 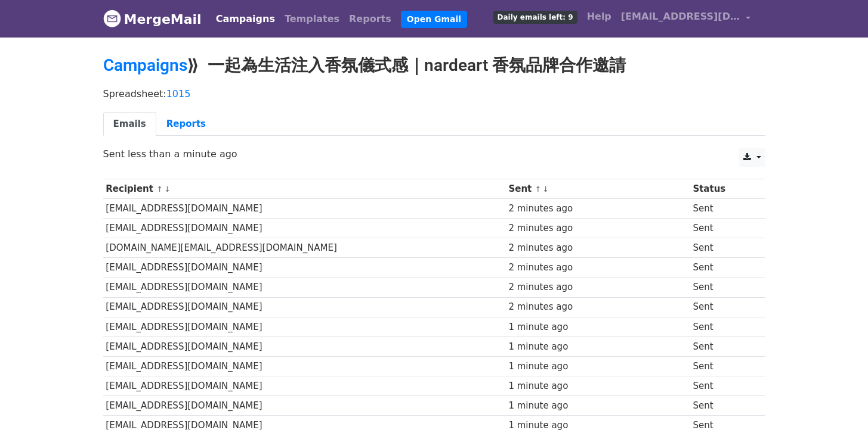 What do you see at coordinates (152, 19) in the screenshot?
I see `a: MergeMail` at bounding box center [152, 19].